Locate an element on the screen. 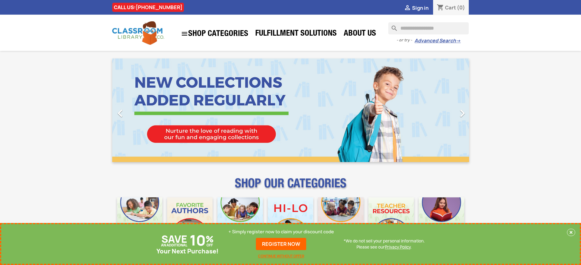  a: Fulfillment Solutions is located at coordinates (296, 34).